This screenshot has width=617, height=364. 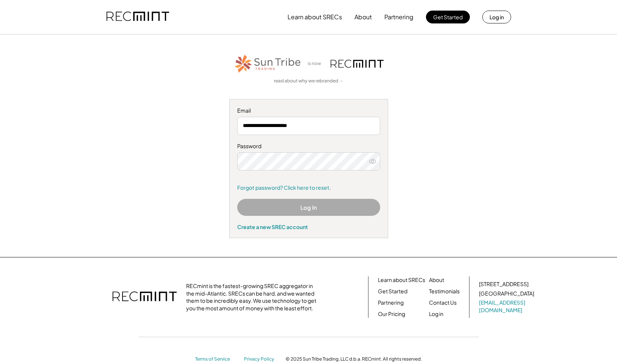 What do you see at coordinates (391, 314) in the screenshot?
I see `a: Our Pricing` at bounding box center [391, 314].